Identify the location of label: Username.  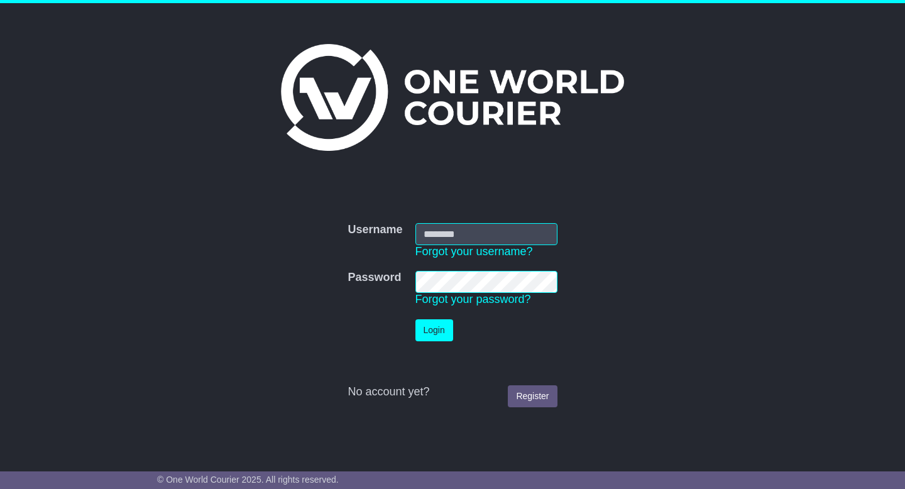
(375, 230).